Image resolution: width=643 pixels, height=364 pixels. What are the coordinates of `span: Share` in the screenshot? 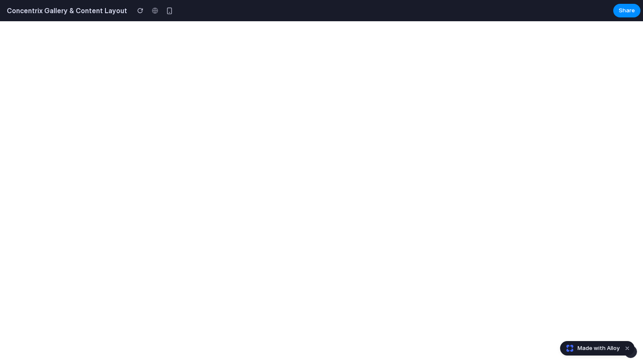 It's located at (627, 11).